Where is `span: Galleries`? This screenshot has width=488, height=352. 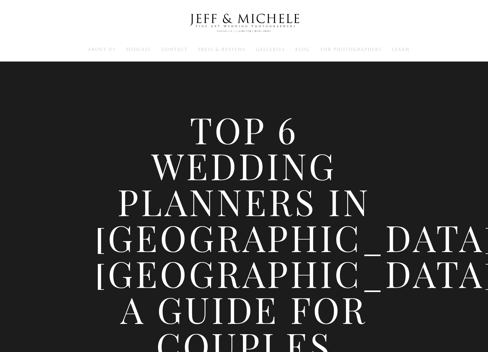
span: Galleries is located at coordinates (270, 49).